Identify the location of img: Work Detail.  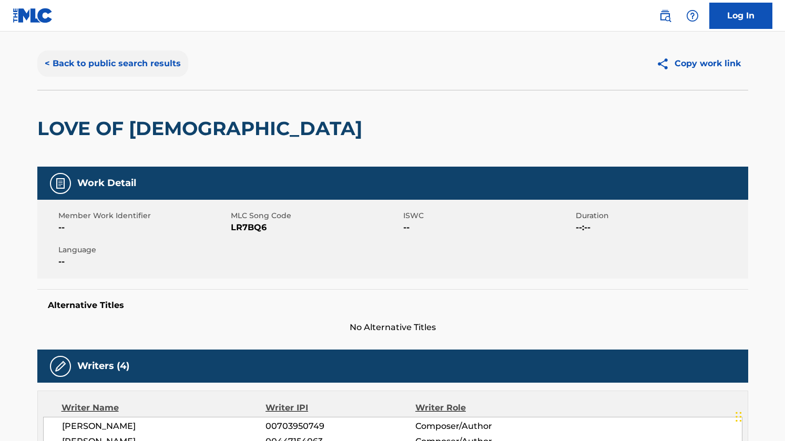
(61, 184).